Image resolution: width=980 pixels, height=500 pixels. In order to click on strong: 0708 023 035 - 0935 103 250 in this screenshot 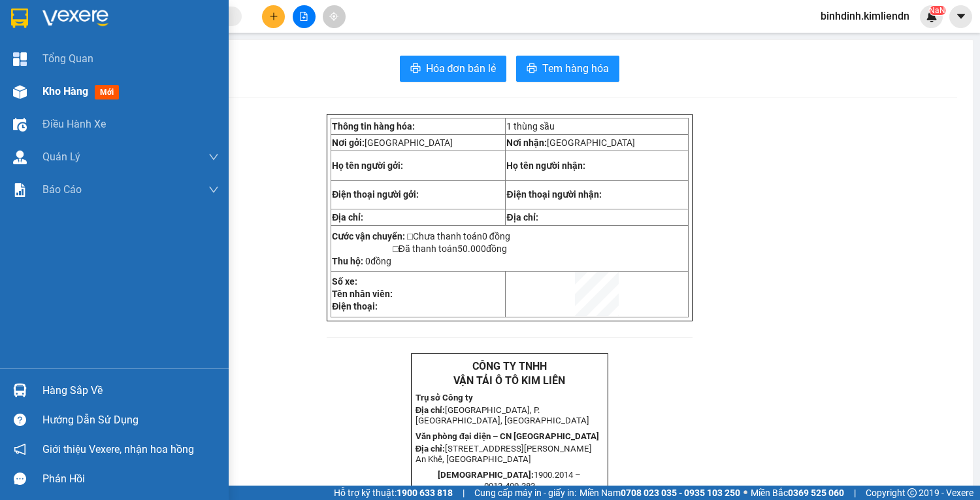, I will do `click(680, 492)`.